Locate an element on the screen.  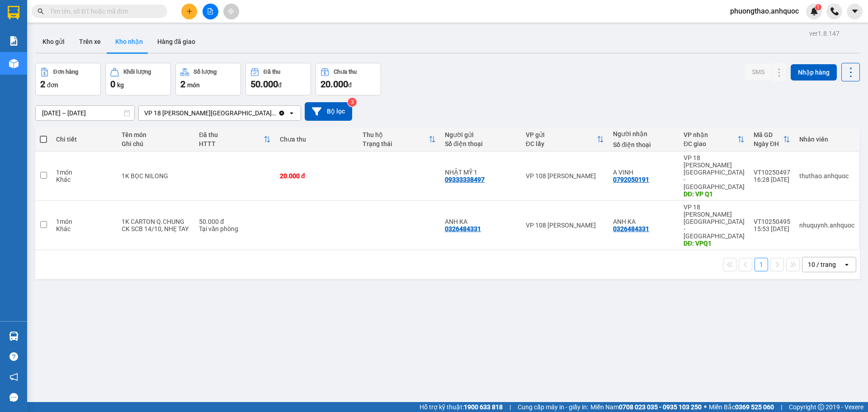
div: NHẬT MỸ 1 is located at coordinates (481, 172).